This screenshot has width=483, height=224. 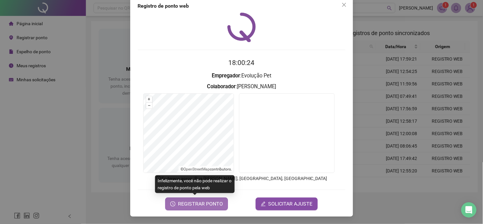 I want to click on div: Registro de ponto web, so click(x=242, y=6).